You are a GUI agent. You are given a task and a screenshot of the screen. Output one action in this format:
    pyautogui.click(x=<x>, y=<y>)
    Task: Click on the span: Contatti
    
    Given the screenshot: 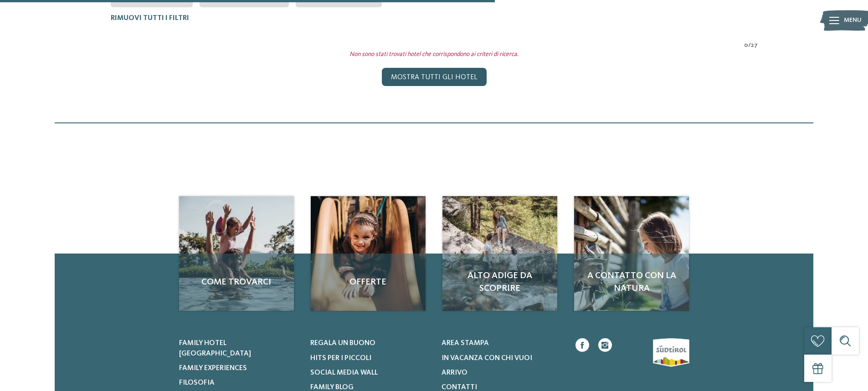 What is the action you would take?
    pyautogui.click(x=459, y=387)
    